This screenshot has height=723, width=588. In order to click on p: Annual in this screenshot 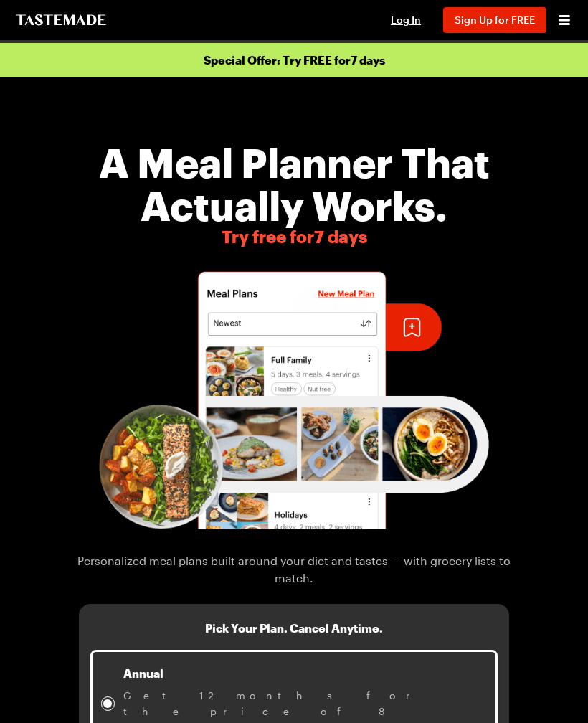, I will do `click(304, 674)`.